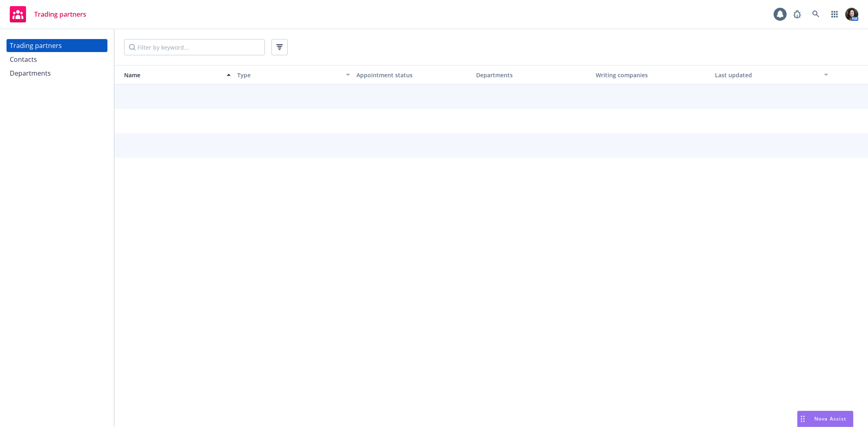 The height and width of the screenshot is (427, 868). What do you see at coordinates (652, 75) in the screenshot?
I see `div: Writing companies` at bounding box center [652, 75].